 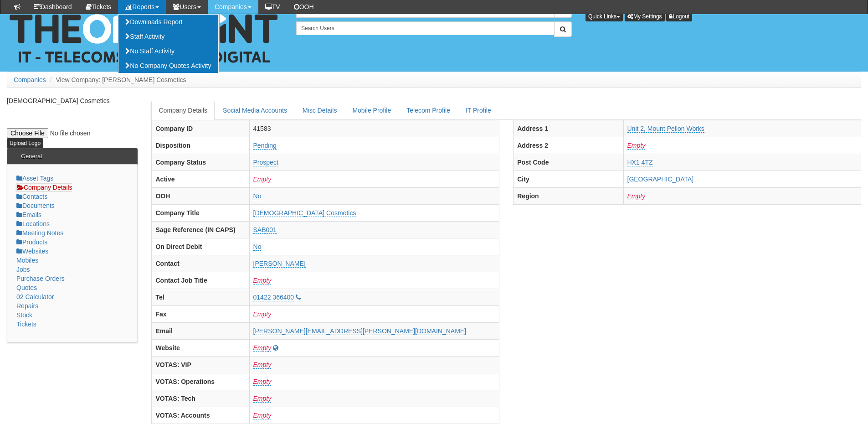 What do you see at coordinates (201, 364) in the screenshot?
I see `th: VOTAS: VIP` at bounding box center [201, 364].